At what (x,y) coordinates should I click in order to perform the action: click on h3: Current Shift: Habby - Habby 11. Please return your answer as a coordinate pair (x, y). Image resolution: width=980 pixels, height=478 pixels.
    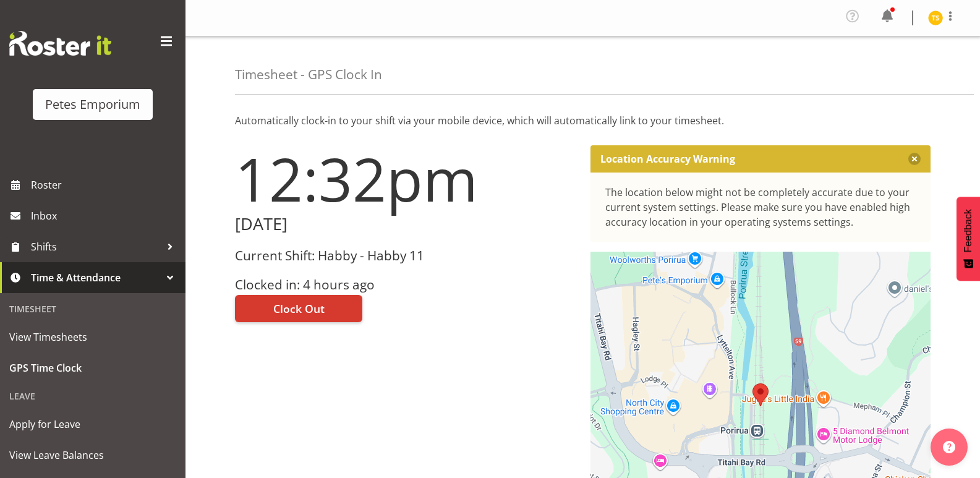
    Looking at the image, I should click on (405, 255).